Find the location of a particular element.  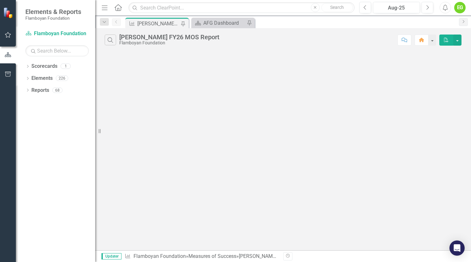

div: Open Intercom Messenger is located at coordinates (457, 248).